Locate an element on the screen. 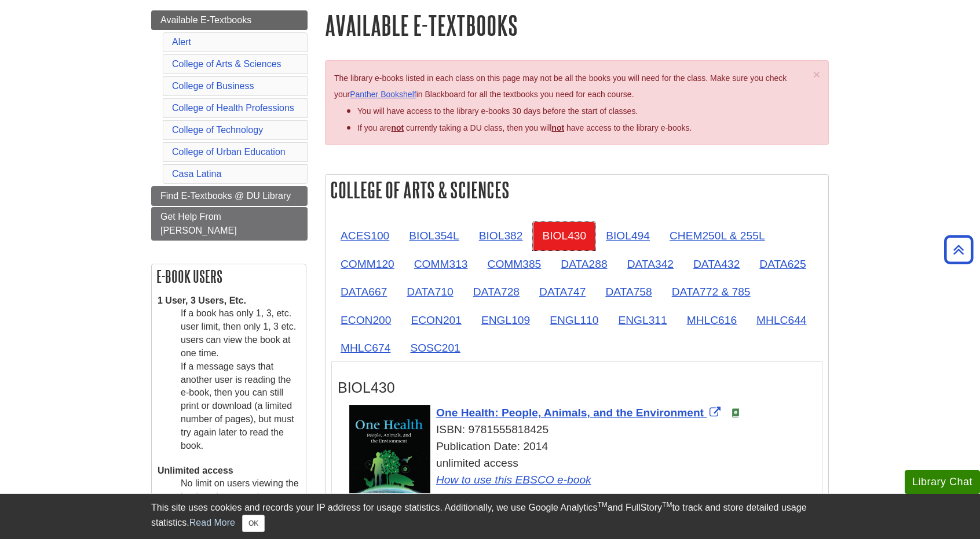 This screenshot has width=980, height=539. a: Casa Latina is located at coordinates (196, 174).